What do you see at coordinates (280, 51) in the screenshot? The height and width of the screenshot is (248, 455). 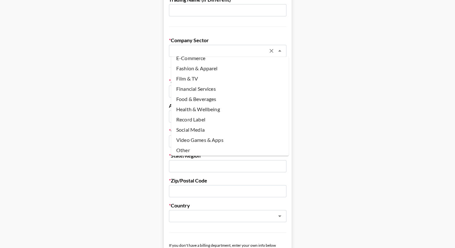 I see `button: Close` at bounding box center [280, 51].